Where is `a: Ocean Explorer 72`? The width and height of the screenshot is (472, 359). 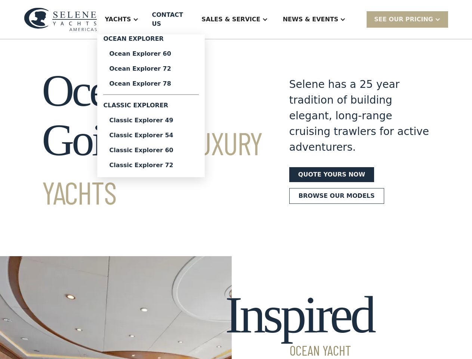
a: Ocean Explorer 72 is located at coordinates (151, 69).